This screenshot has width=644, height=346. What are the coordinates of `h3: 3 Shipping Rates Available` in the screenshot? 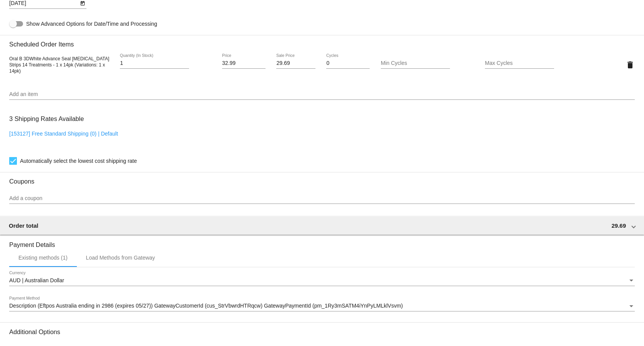 It's located at (46, 119).